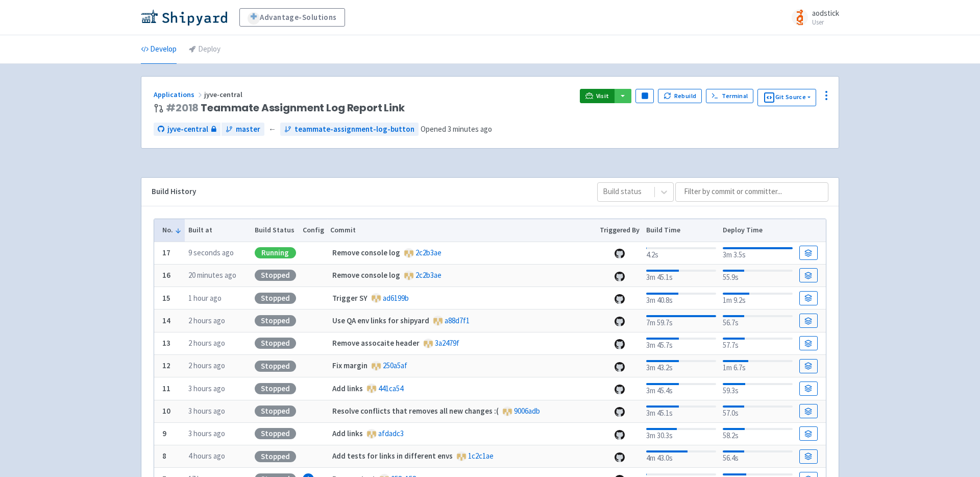 This screenshot has width=980, height=477. What do you see at coordinates (204, 297) in the screenshot?
I see `time: 1 hour ago` at bounding box center [204, 297].